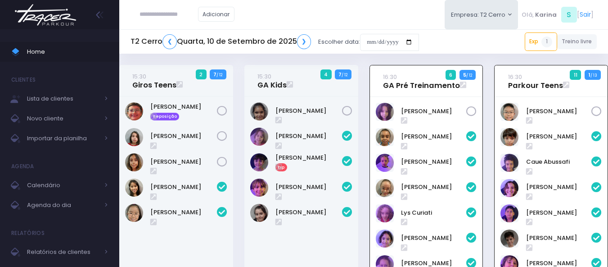 The height and width of the screenshot is (267, 608). Describe the element at coordinates (63, 185) in the screenshot. I see `span: Calendário` at that location.